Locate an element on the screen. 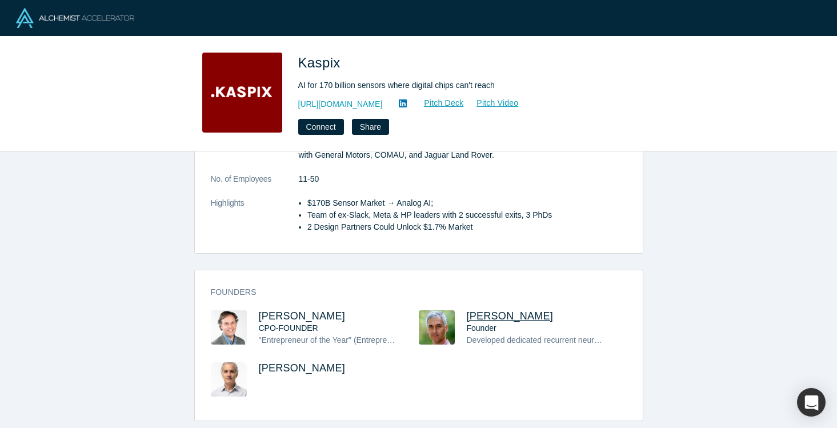 The image size is (837, 428). span: Founder is located at coordinates (482, 328).